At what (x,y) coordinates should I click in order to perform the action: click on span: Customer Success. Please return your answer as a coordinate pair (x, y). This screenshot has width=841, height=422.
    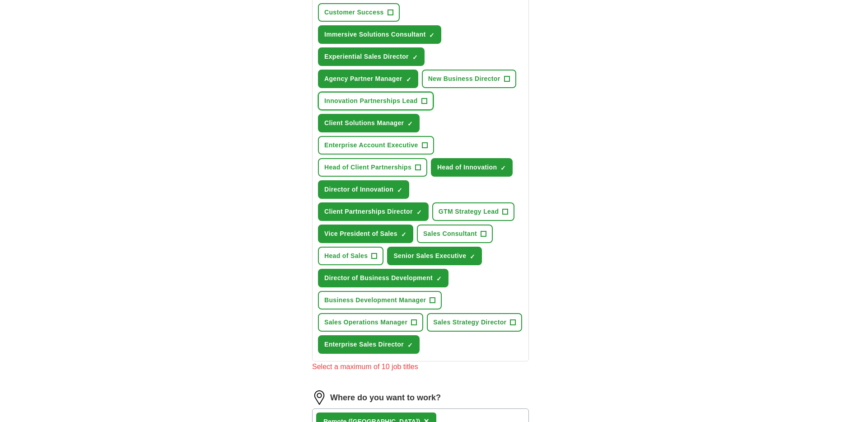
    Looking at the image, I should click on (354, 12).